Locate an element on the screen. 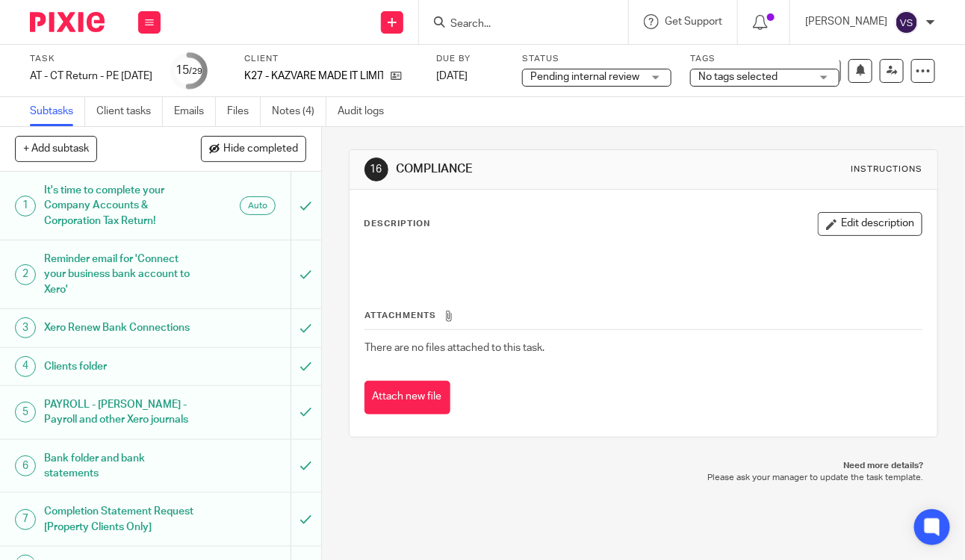 This screenshot has height=560, width=965. span: Attachments is located at coordinates (401, 315).